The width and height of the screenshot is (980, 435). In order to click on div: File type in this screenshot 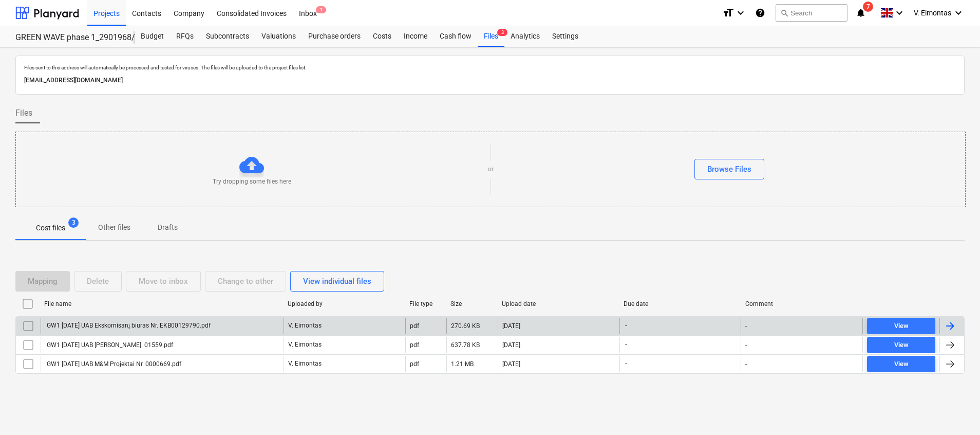, I will do `click(426, 304)`.